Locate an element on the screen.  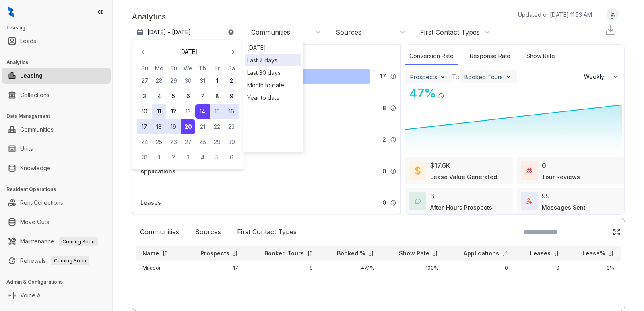
p: Prospects is located at coordinates (215, 253).